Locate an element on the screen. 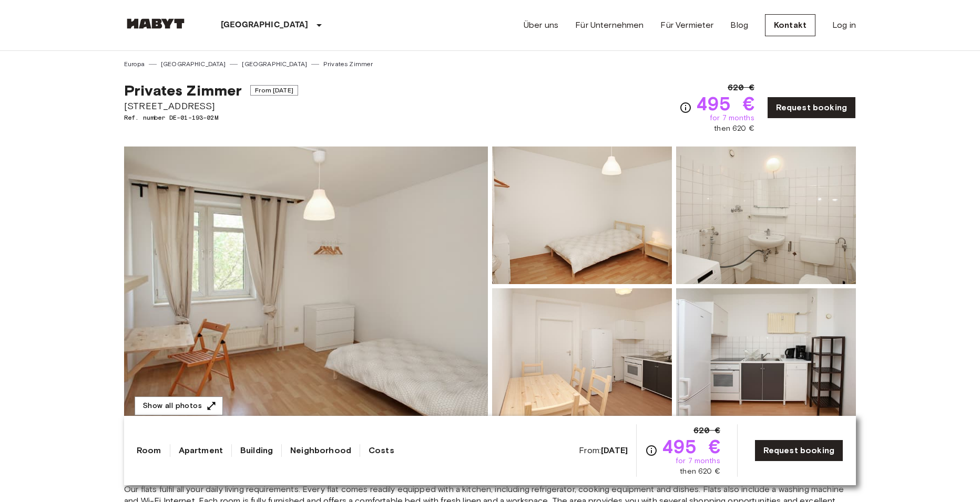  a: Room is located at coordinates (149, 451).